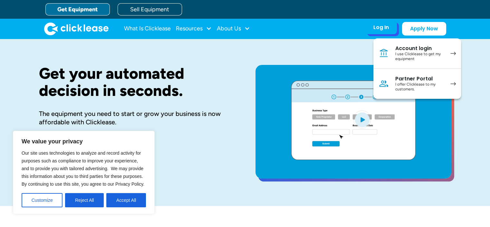  Describe the element at coordinates (420, 87) in the screenshot. I see `div: I offer Clicklease to my customers.` at that location.